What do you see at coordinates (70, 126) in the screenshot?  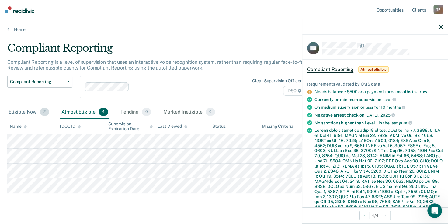 I see `div: TDOC ID` at bounding box center [70, 126].